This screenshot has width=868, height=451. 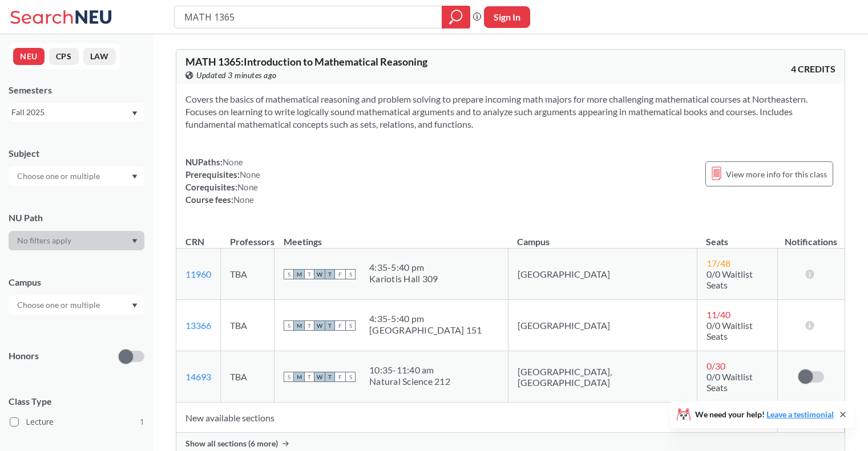 I want to click on span: MATH 1365 : Introduction to Mathematical Reasoning, so click(x=307, y=62).